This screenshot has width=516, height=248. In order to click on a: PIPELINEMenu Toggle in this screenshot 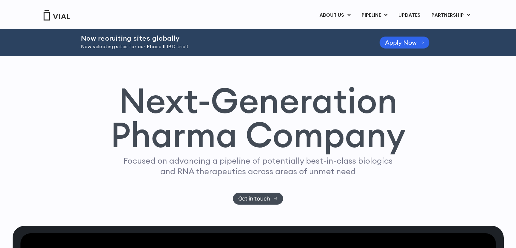, I will do `click(374, 15)`.